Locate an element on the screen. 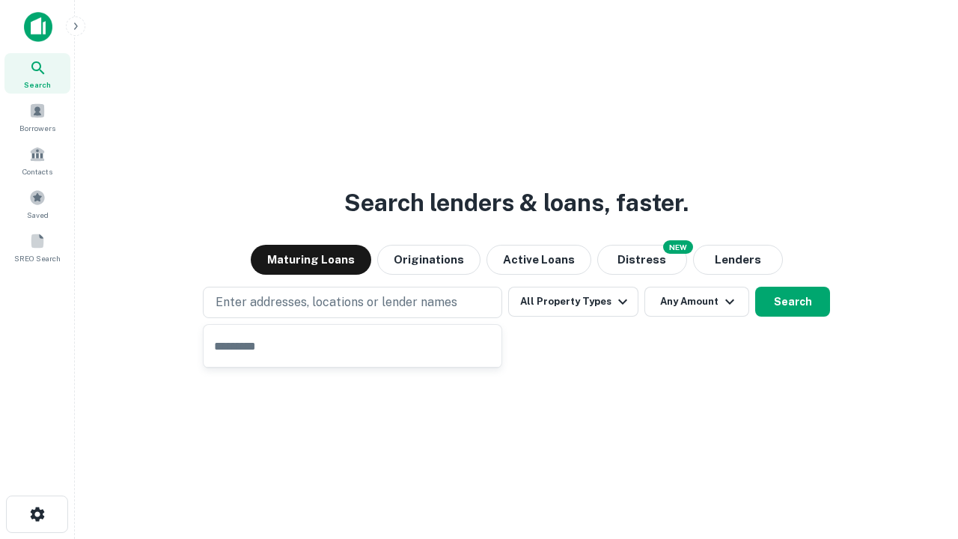  a: Borrowers is located at coordinates (37, 117).